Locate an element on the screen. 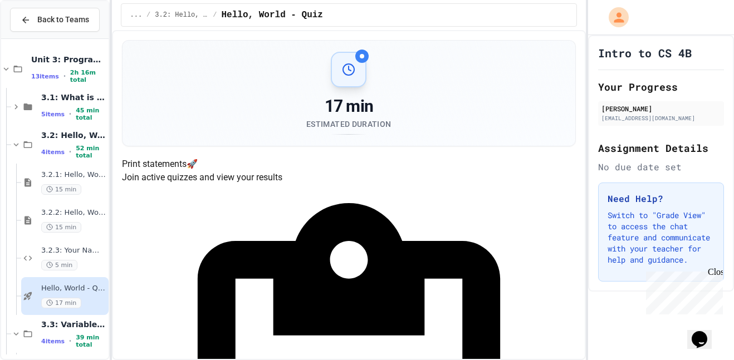  span: 5 min is located at coordinates (59, 265).